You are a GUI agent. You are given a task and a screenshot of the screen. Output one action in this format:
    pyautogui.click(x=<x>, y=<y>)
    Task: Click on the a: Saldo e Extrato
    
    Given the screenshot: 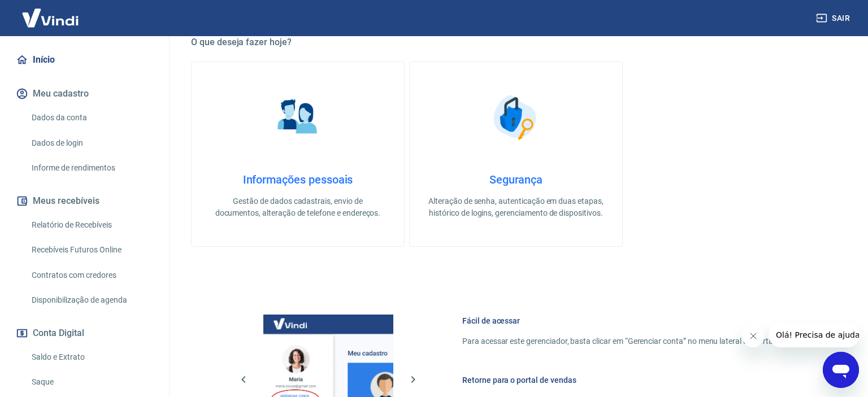 What is the action you would take?
    pyautogui.click(x=91, y=357)
    